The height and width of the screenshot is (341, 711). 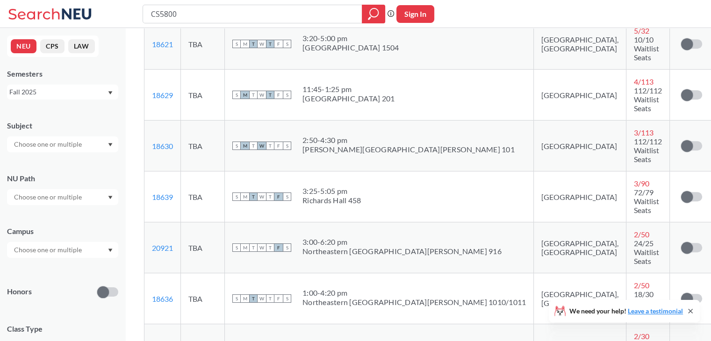 I want to click on div: Richards Hall 458, so click(x=332, y=201).